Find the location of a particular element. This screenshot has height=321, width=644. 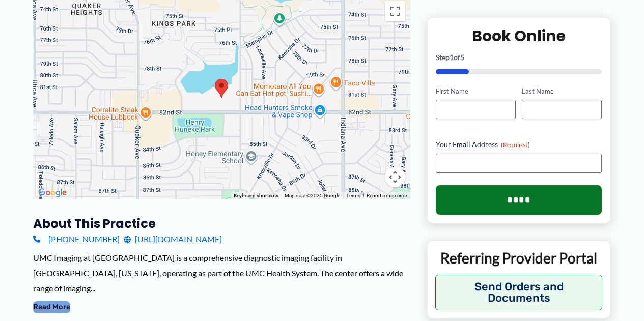

button: Toggle fullscreen view is located at coordinates (395, 11).